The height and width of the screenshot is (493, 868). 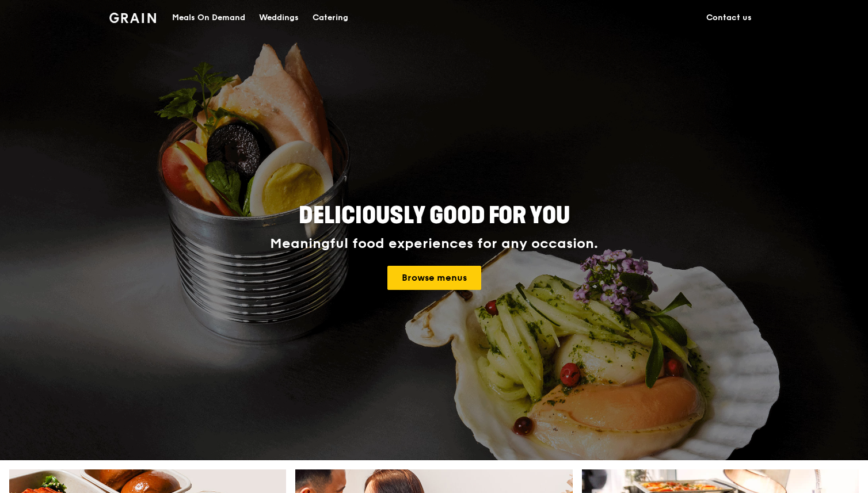 I want to click on div: Catering, so click(x=330, y=18).